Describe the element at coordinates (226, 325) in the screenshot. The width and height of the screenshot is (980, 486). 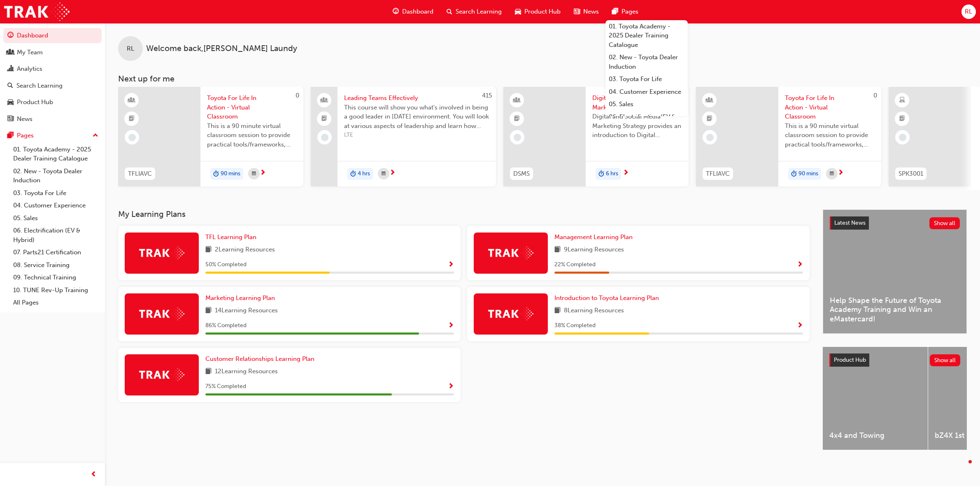
I see `span: 86 % Completed` at that location.